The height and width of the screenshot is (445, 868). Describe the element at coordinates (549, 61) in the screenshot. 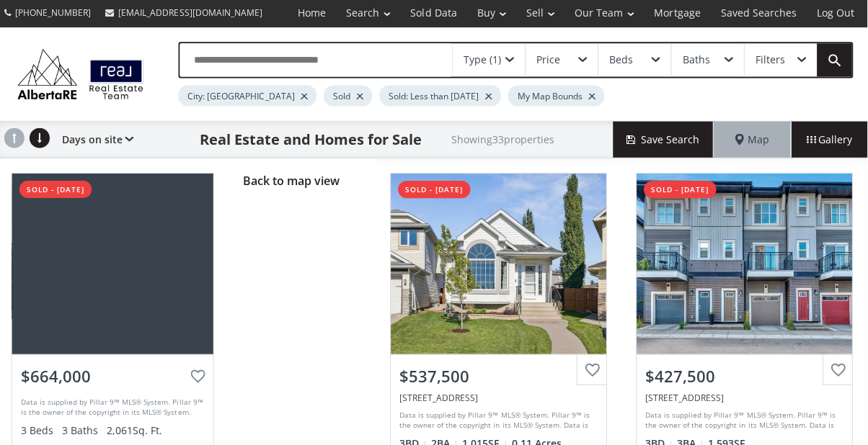

I see `div: Price` at that location.